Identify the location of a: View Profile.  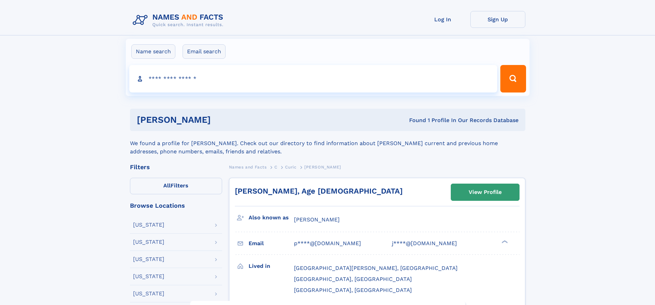
(485, 192).